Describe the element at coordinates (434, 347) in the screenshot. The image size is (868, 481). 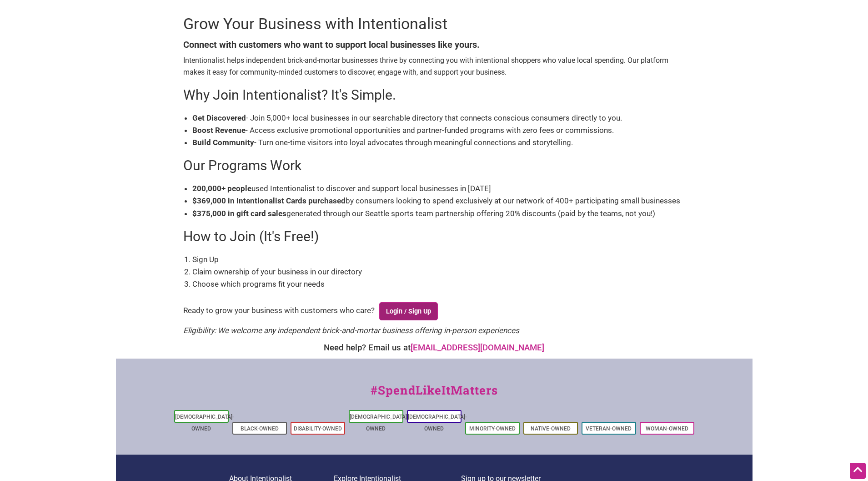
I see `div: Need help? Email us at` at that location.